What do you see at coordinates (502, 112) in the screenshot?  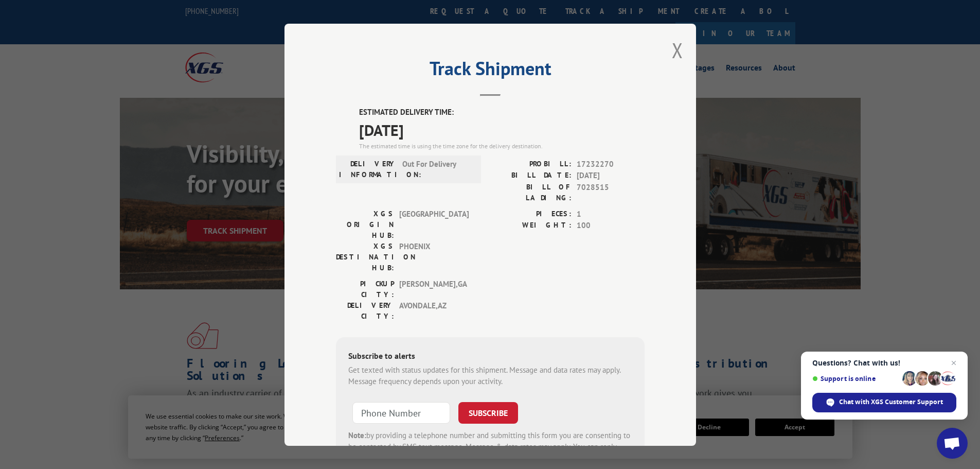 I see `label: ESTIMATED DELIVERY TIME:` at bounding box center [502, 112].